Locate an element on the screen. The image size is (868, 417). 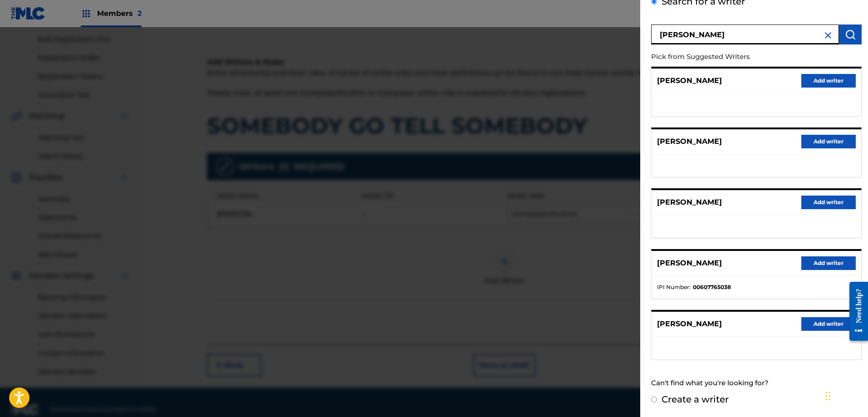
img: Top Rightsholders is located at coordinates (87, 13).